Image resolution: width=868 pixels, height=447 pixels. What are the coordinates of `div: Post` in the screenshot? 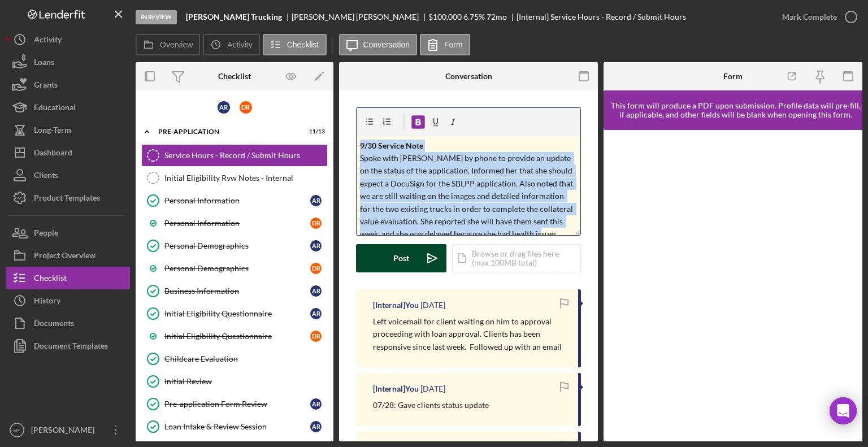 It's located at (401, 258).